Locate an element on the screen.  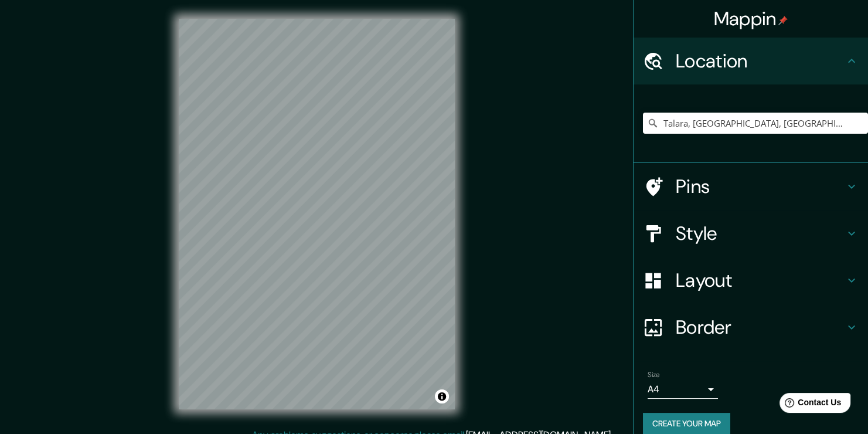
h4: Style is located at coordinates (761, 234).